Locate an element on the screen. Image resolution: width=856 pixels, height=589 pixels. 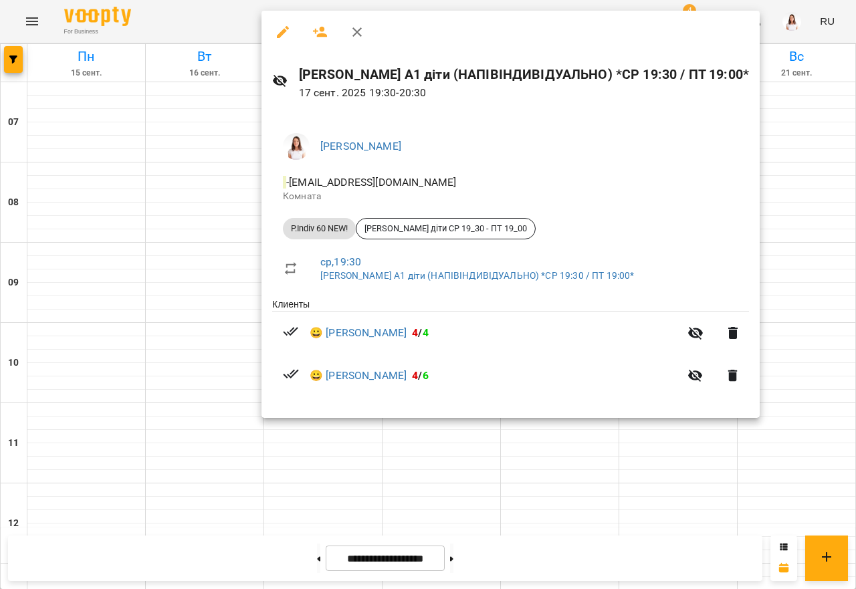
a: ср , 19:30 is located at coordinates (340, 262).